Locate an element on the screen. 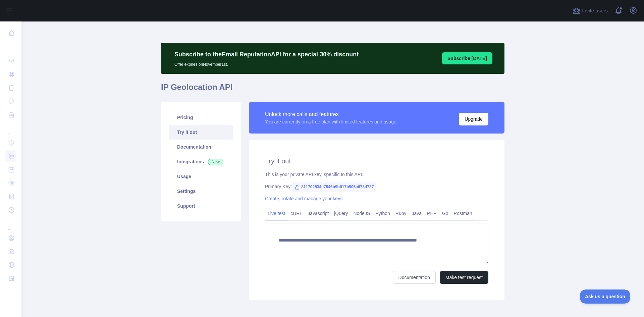 This screenshot has width=644, height=317. a: Support is located at coordinates (201, 206).